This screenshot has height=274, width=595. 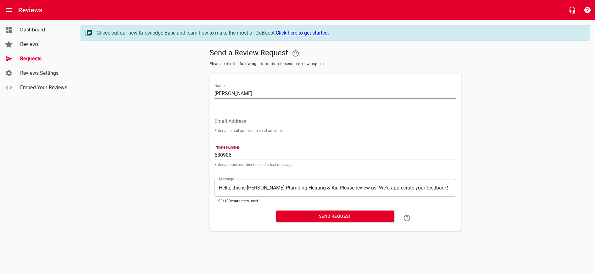 What do you see at coordinates (336, 64) in the screenshot?
I see `span: Please enter the following information to send a review request.` at bounding box center [336, 64].